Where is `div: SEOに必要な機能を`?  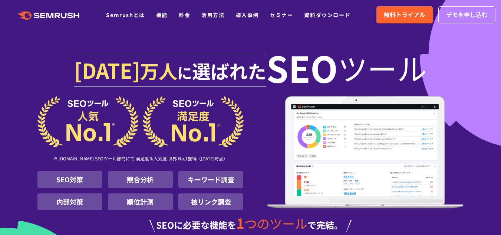
div: SEOに必要な機能を is located at coordinates (251, 224).